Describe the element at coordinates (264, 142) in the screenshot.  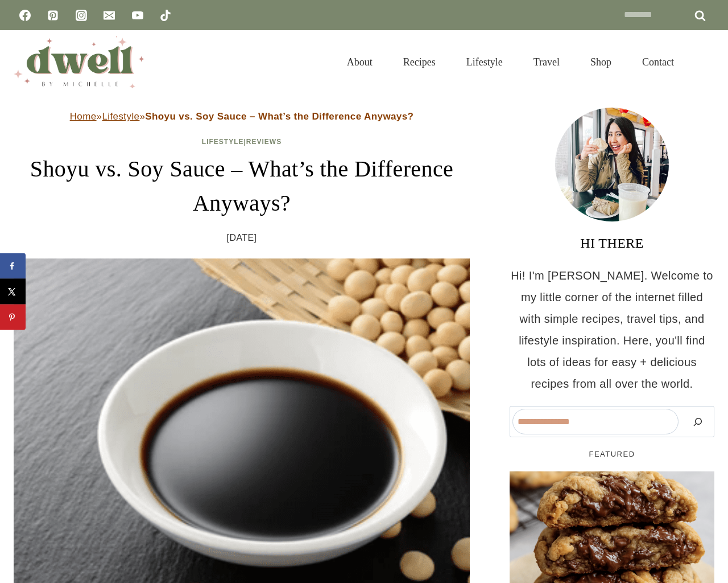
I see `a: Reviews` at that location.